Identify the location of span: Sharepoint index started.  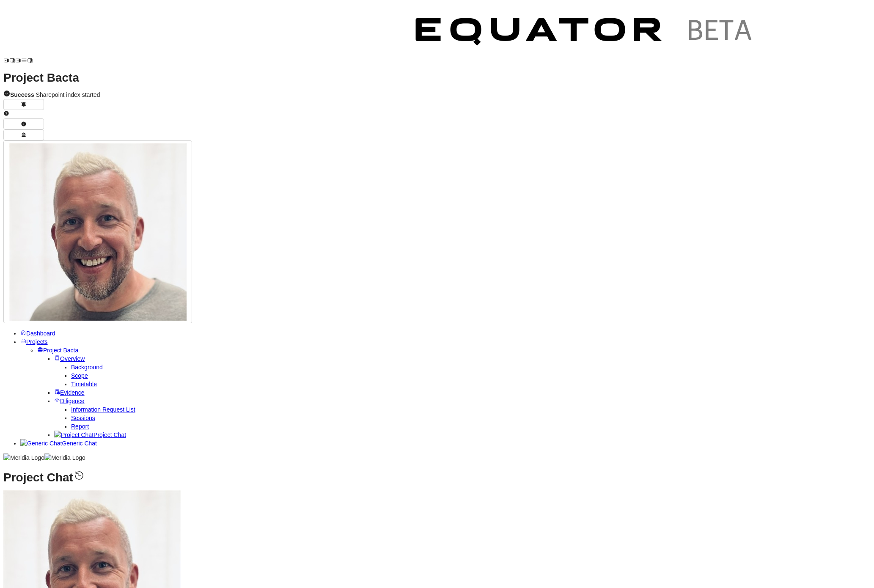
(55, 95).